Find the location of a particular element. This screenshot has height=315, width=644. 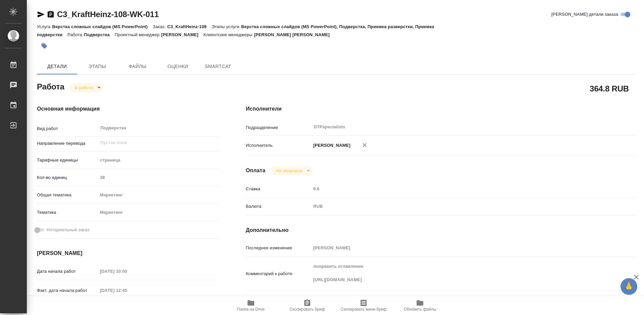

p: Тематика is located at coordinates (67, 212).